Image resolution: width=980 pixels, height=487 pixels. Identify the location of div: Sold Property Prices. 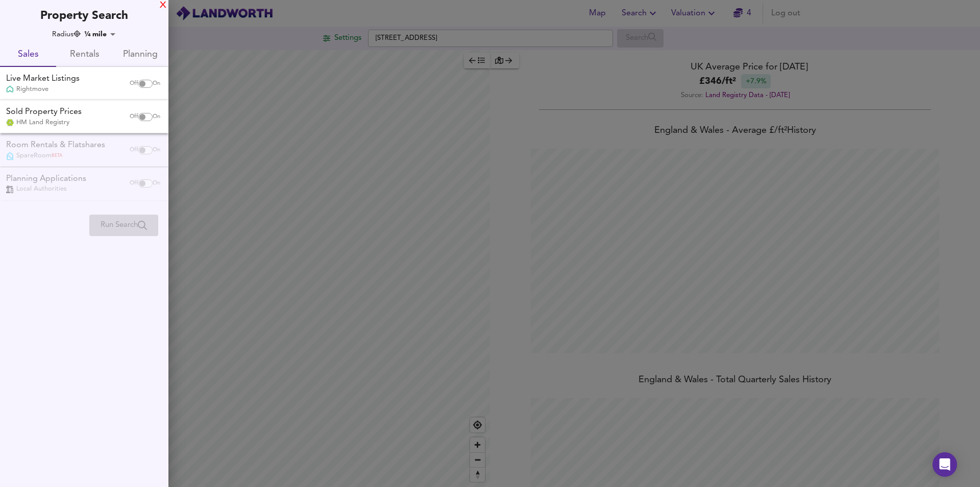
(44, 112).